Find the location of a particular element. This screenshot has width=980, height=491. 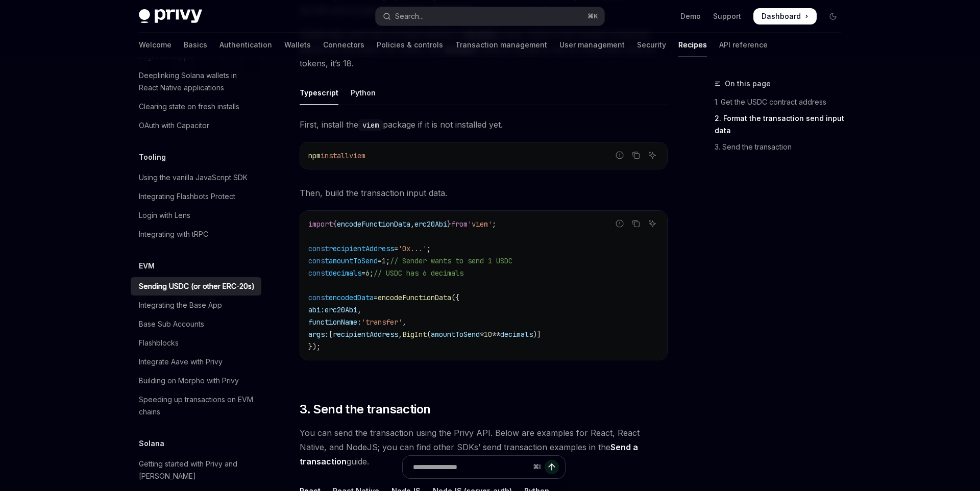

span: 1 is located at coordinates (384, 261).